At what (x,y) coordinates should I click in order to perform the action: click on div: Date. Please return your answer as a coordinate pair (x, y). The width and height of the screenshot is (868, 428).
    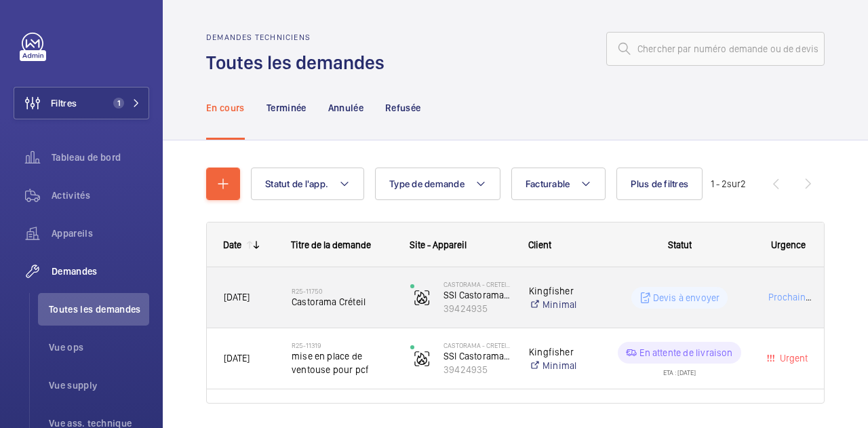
    Looking at the image, I should click on (232, 245).